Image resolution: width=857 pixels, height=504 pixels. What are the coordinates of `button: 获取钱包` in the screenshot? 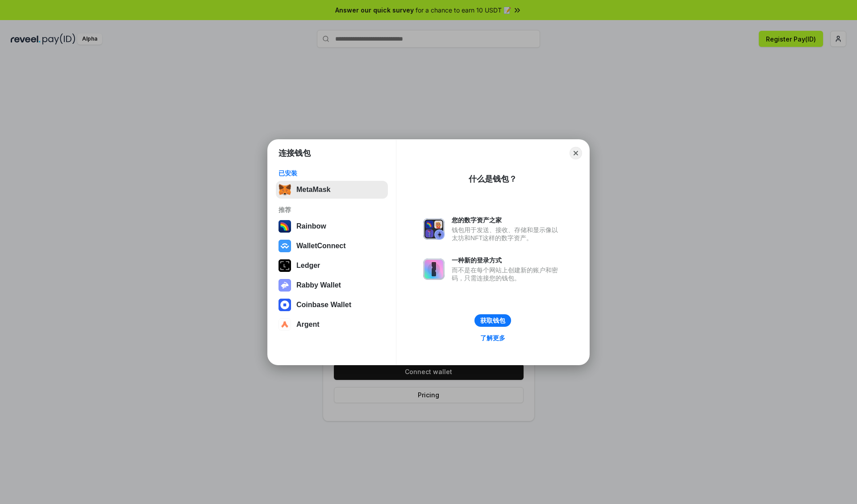 It's located at (492, 320).